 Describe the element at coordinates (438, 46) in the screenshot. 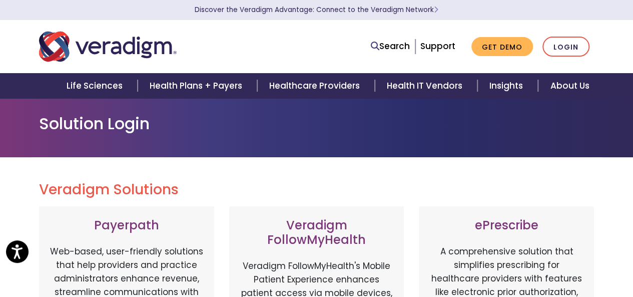

I see `a: Support` at that location.